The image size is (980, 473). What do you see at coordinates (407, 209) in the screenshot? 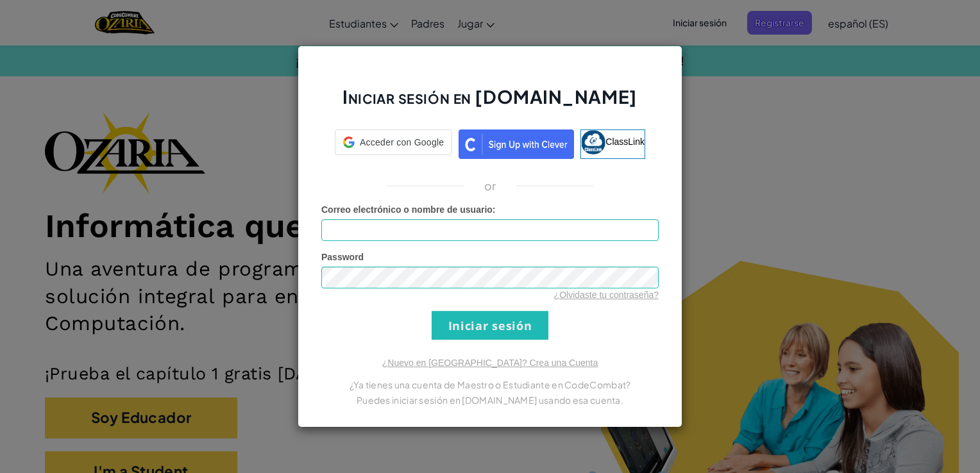
I see `span: Correo electrónico o nombre de usuario` at bounding box center [407, 209].